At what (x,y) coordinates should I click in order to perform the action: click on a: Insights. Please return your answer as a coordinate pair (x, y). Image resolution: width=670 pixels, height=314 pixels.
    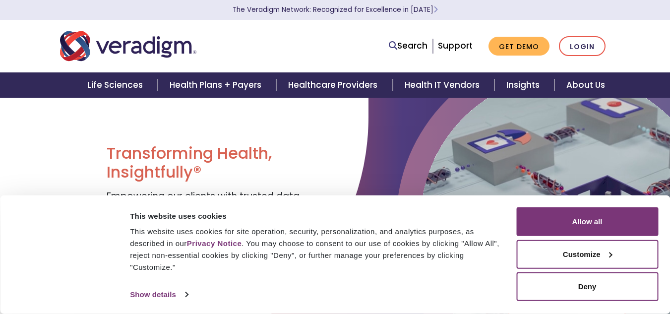
    Looking at the image, I should click on (524, 85).